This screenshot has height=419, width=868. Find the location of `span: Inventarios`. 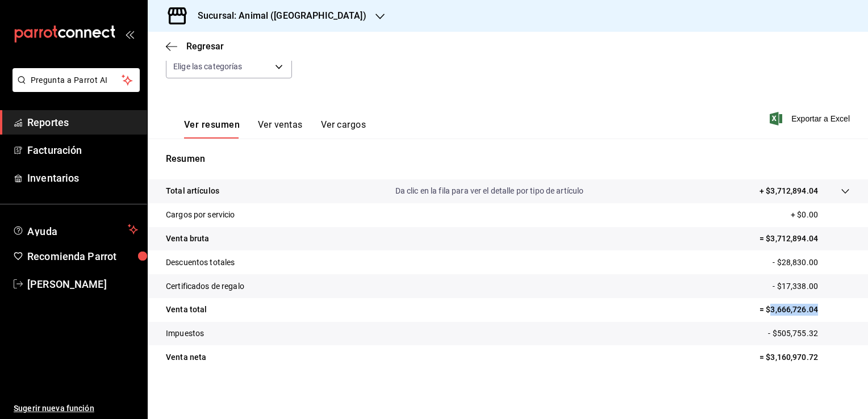

span: Inventarios is located at coordinates (82, 178).